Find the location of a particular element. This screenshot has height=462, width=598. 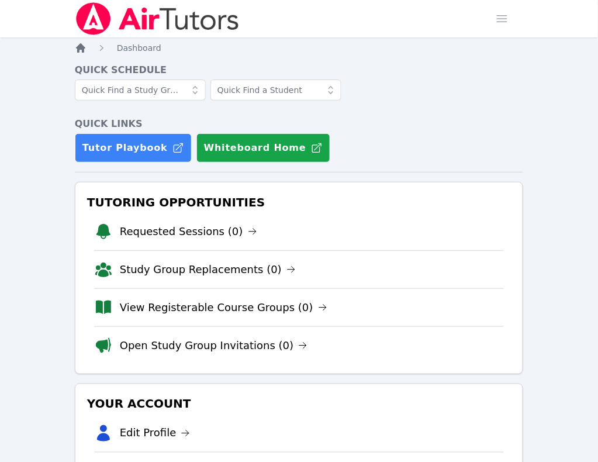

a: Tutor Playbook is located at coordinates (133, 148).